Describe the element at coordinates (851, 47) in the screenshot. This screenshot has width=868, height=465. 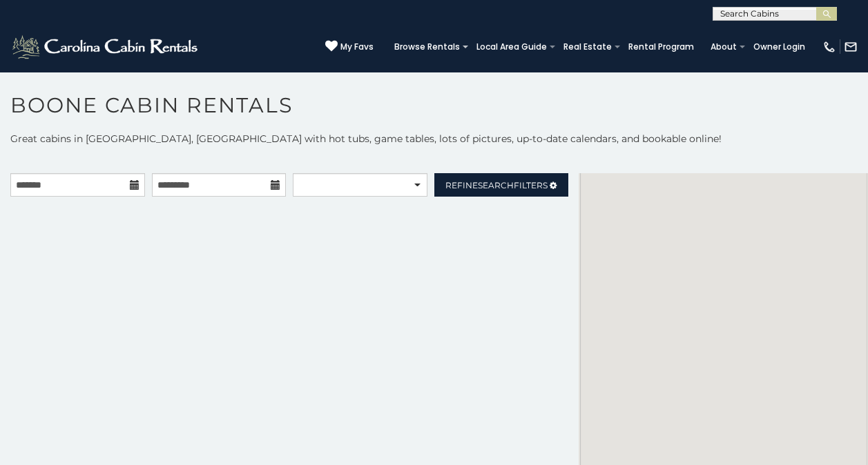
I see `img: mail-regular-white.png` at that location.